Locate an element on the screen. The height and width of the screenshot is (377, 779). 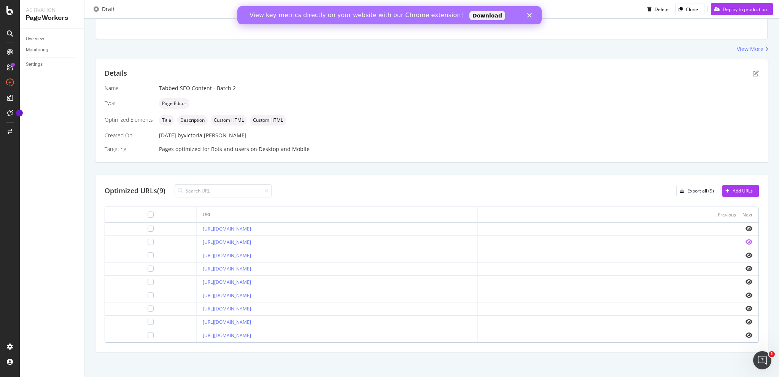
div: Created On is located at coordinates (129, 135).